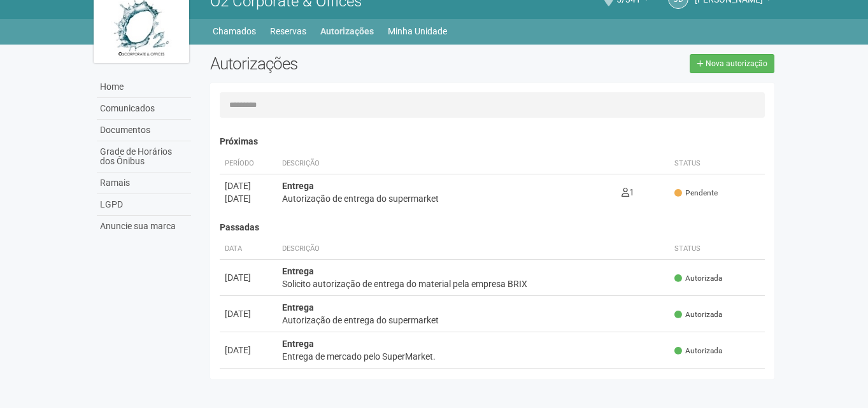  Describe the element at coordinates (248, 249) in the screenshot. I see `th: Data` at that location.